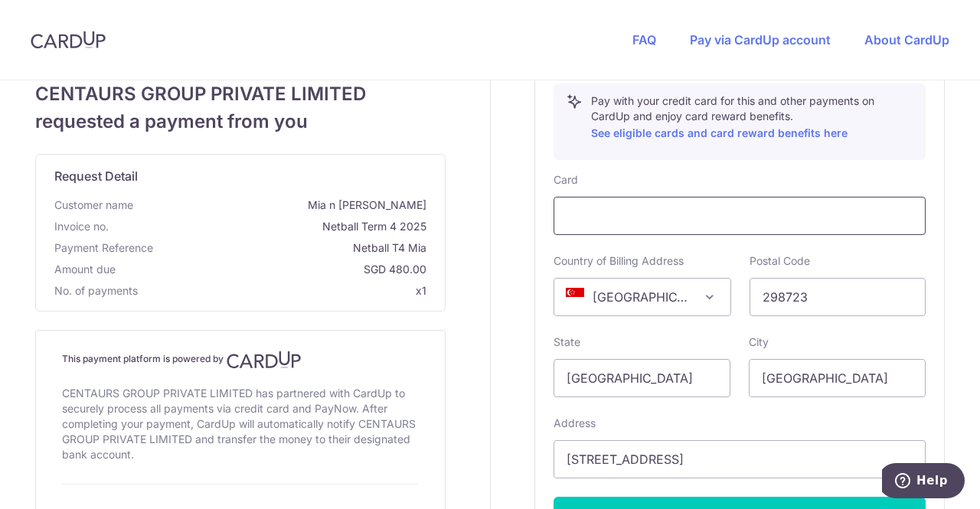 Image resolution: width=980 pixels, height=509 pixels. What do you see at coordinates (241, 94) in the screenshot?
I see `span: CENTAURS GROUP PRIVATE LIMITED` at bounding box center [241, 94].